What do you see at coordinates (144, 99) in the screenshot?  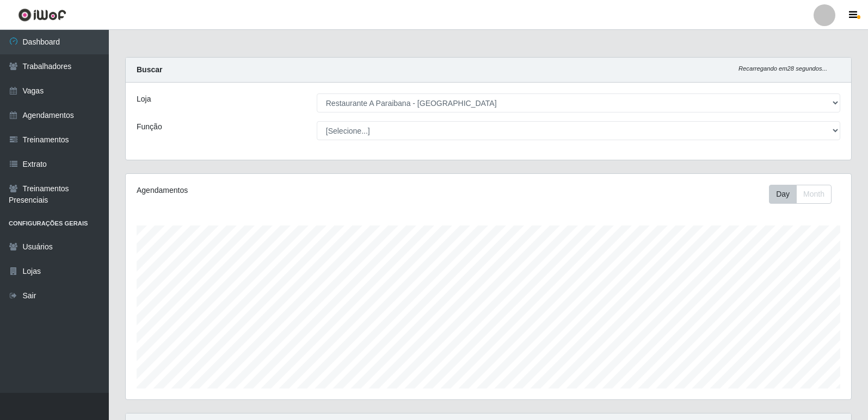 I see `label: Loja` at bounding box center [144, 99].